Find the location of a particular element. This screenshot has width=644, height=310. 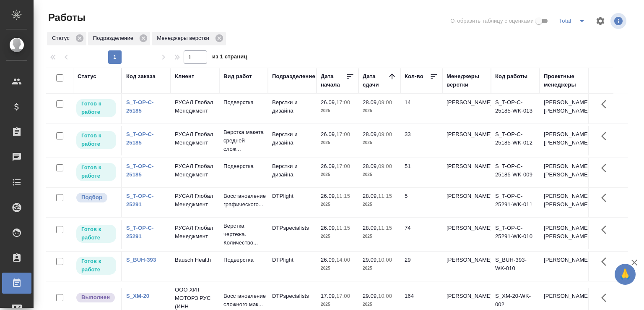

td: S_T-OP-C-25185-WK-012 is located at coordinates (515, 140).